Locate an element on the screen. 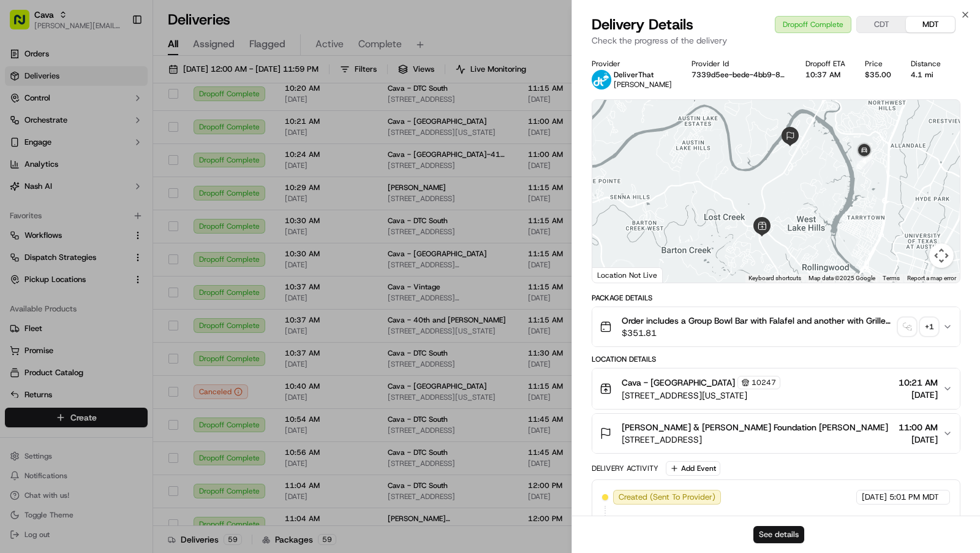  img: 1738778727109-b901c2ba-d612-49f7-a14d-d897ce62d23f is located at coordinates (37, 127).